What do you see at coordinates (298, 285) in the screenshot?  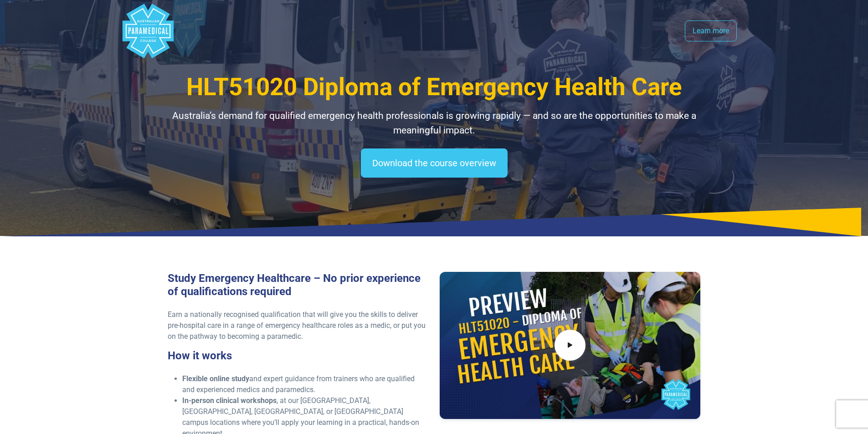 I see `h3: Study Emergency Healthcare – No prior experience of qualifications required` at bounding box center [298, 285].